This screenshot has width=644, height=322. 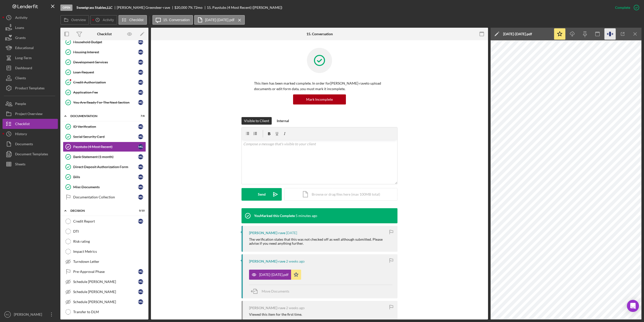 What do you see at coordinates (105, 72) in the screenshot?
I see `a: Loan RequestMG` at bounding box center [105, 72].